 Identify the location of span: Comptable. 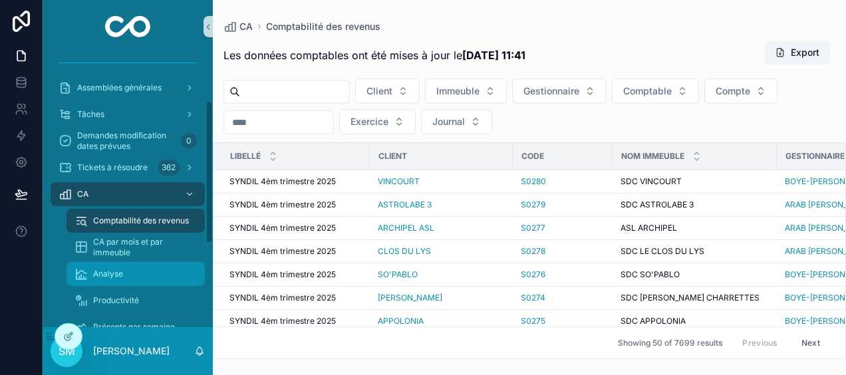
(647, 91).